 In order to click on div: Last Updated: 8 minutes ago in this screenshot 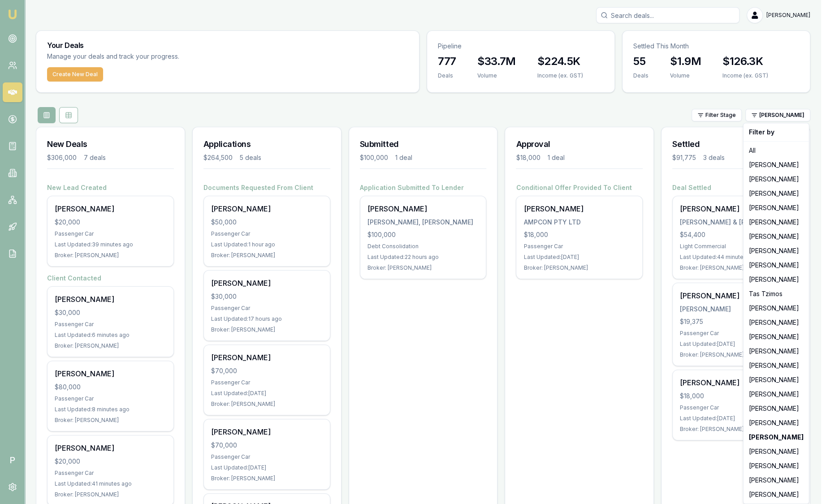, I will do `click(110, 409)`.